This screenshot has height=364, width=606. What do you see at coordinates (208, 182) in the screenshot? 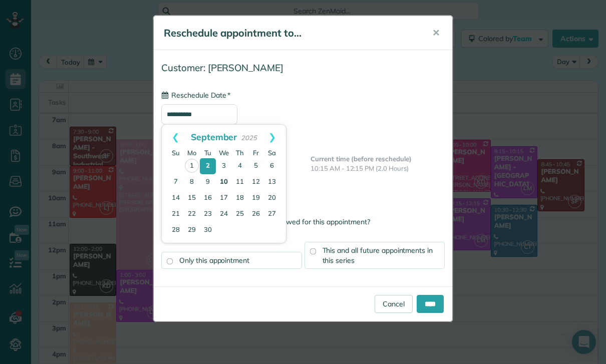
I see `a: 9` at bounding box center [208, 182].